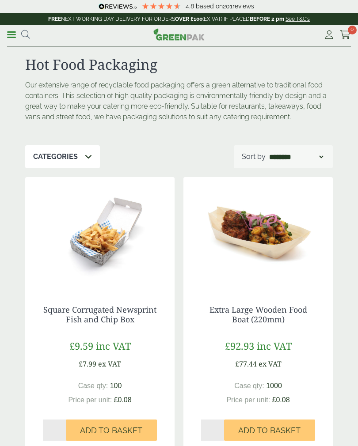  I want to click on select: Shop order, so click(296, 157).